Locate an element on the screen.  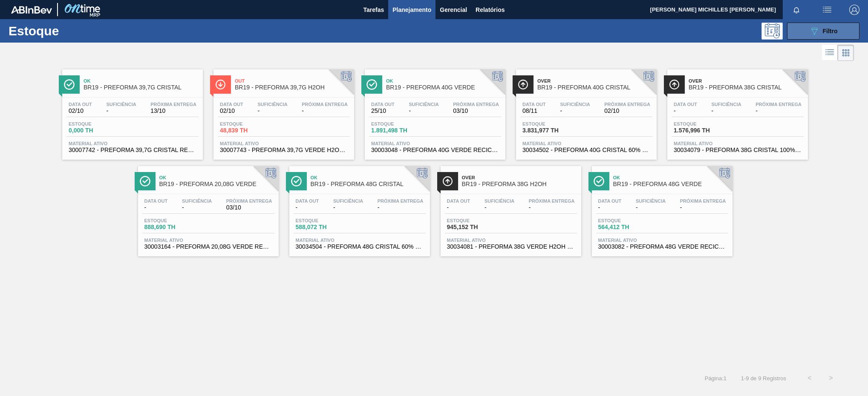
span: 03/10 is located at coordinates (476, 111).